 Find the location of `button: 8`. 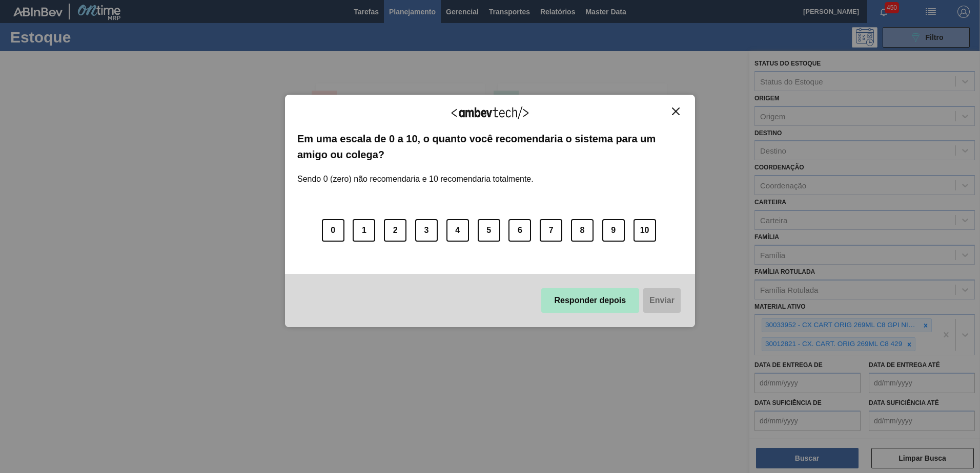

button: 8 is located at coordinates (582, 230).